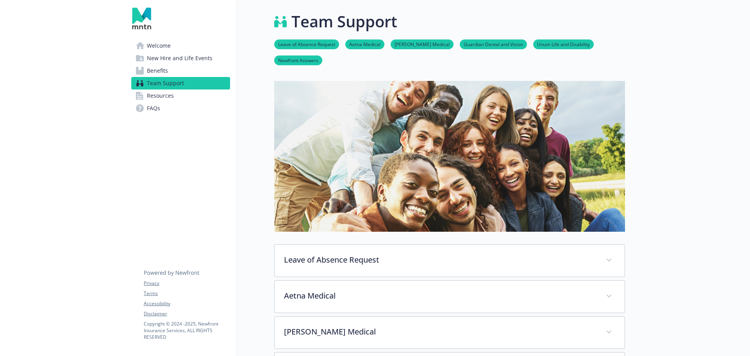  What do you see at coordinates (493, 44) in the screenshot?
I see `a: Guardian Dental and Vision` at bounding box center [493, 44].